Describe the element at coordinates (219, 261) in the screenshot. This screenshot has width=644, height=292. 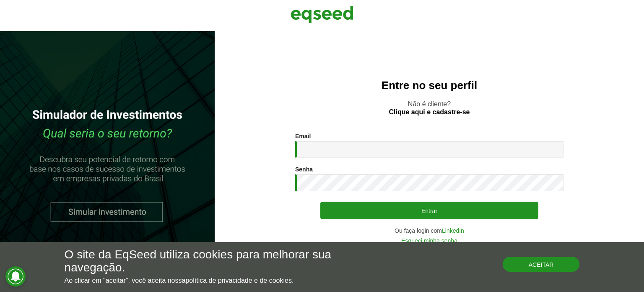
I see `h5: O site da EqSeed utiliza cookies para melhorar sua navegação.` at that location.